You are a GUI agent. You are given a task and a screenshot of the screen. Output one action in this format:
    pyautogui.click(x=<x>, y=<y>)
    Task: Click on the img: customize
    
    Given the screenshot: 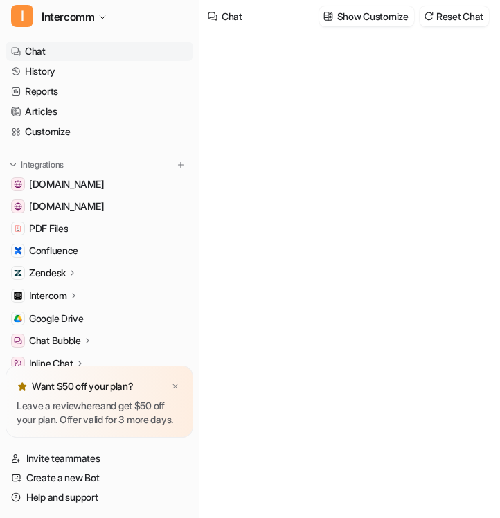 What is the action you would take?
    pyautogui.click(x=328, y=16)
    